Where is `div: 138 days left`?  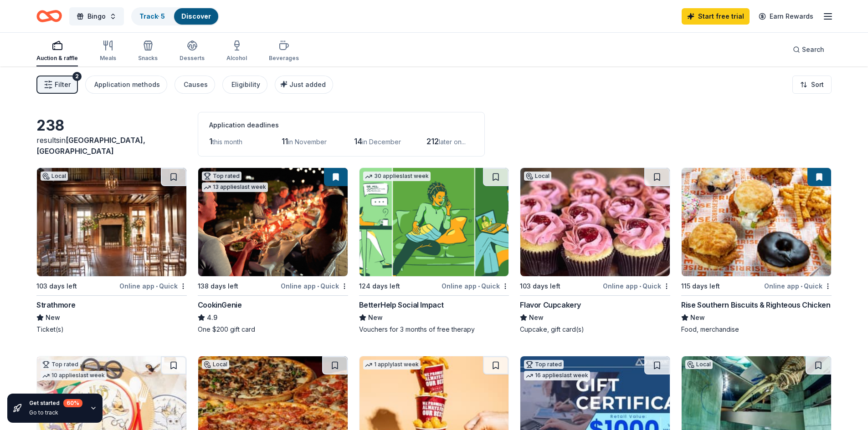 div: 138 days left is located at coordinates (217, 286).